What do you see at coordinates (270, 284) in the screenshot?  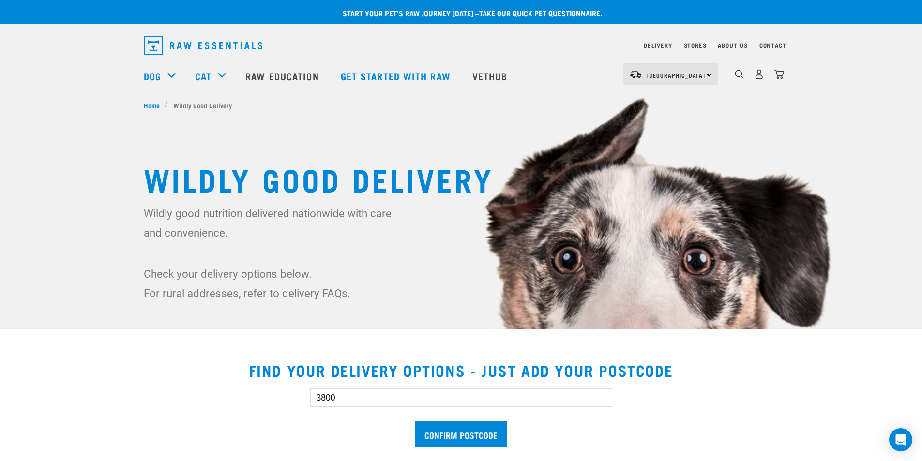 I see `p: Check your delivery options below. For rural addresses, refer to delivery FAQs.` at bounding box center [270, 284].